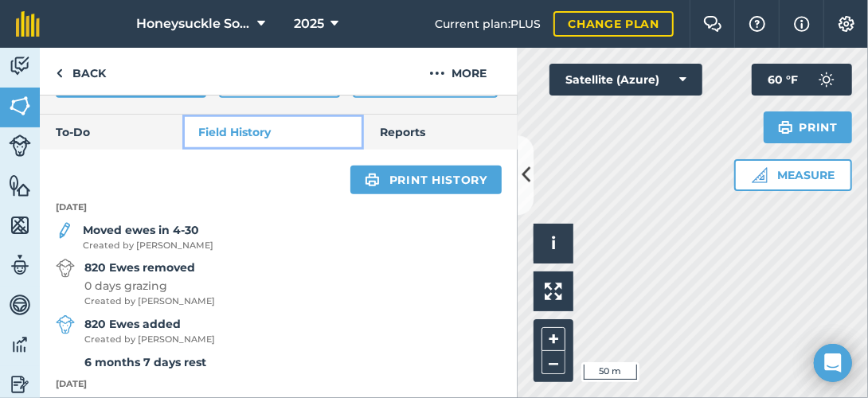 The width and height of the screenshot is (868, 398). I want to click on strong: 820 Ewes removed, so click(150, 268).